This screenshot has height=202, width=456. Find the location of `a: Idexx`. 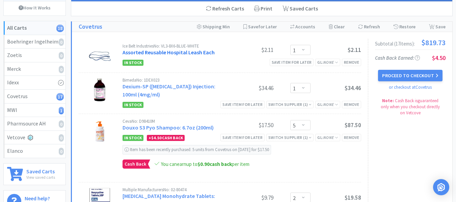

a: Idexx is located at coordinates (34, 83).